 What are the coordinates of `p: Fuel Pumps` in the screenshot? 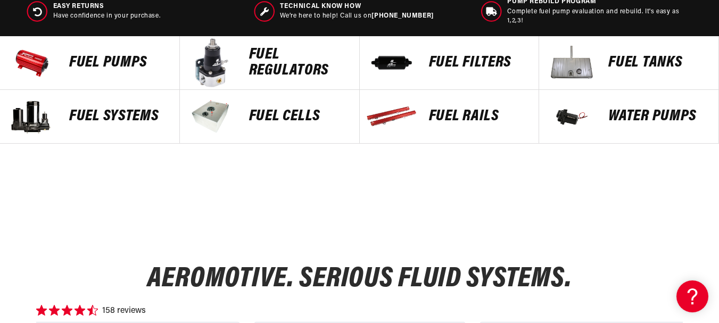 It's located at (119, 63).